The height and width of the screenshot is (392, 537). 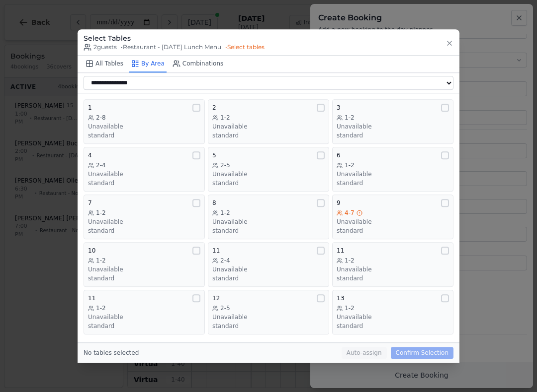 I want to click on span: 5, so click(x=214, y=155).